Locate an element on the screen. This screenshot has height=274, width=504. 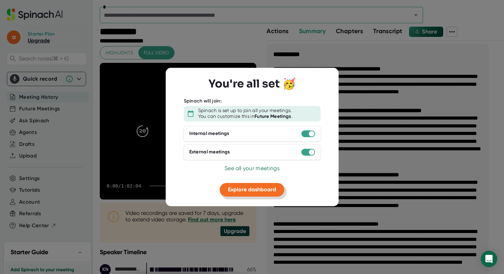
div: Internal meetings is located at coordinates (210, 134).